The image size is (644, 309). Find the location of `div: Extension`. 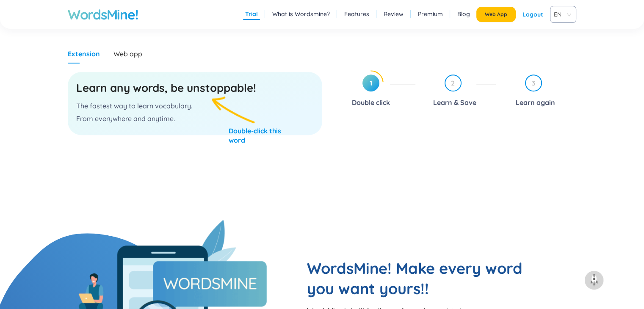

div: Extension is located at coordinates (84, 54).